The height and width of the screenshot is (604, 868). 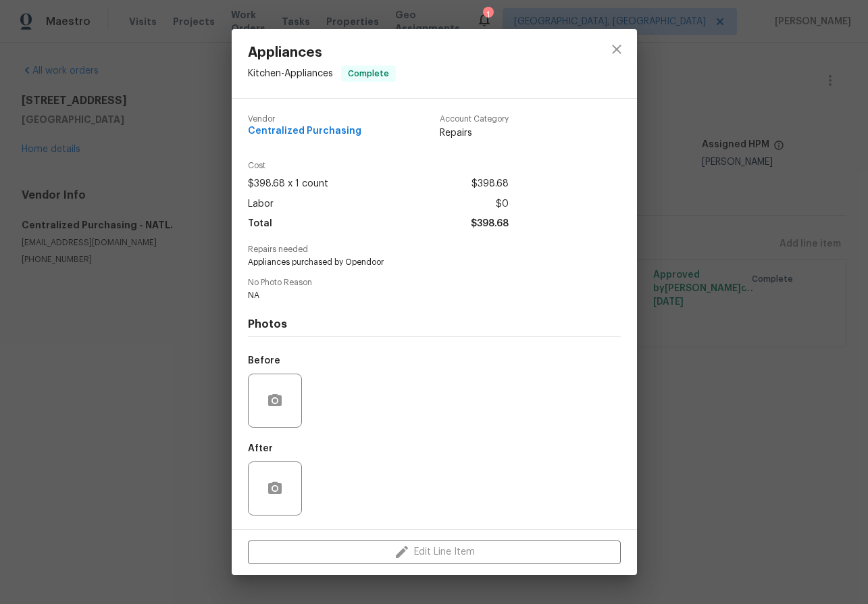 What do you see at coordinates (321, 53) in the screenshot?
I see `span: Appliances` at bounding box center [321, 53].